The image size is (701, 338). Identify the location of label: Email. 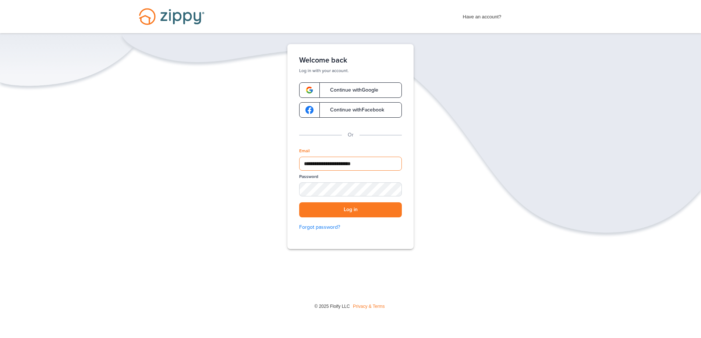
(304, 151).